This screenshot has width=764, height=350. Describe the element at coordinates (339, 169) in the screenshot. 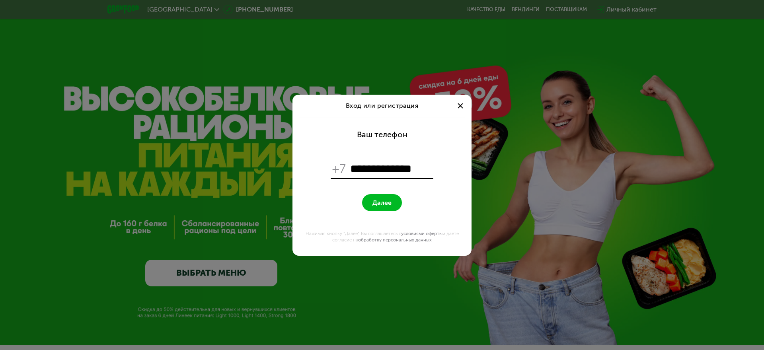

I see `span: +7` at that location.